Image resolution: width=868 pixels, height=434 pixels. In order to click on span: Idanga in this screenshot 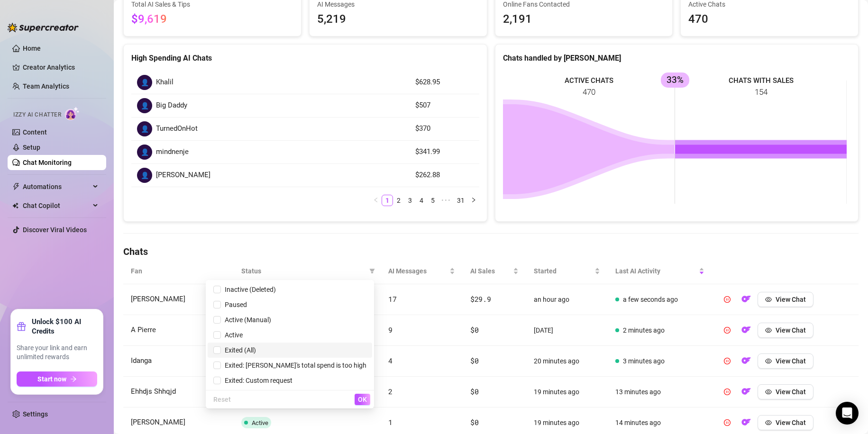, I will do `click(141, 361)`.